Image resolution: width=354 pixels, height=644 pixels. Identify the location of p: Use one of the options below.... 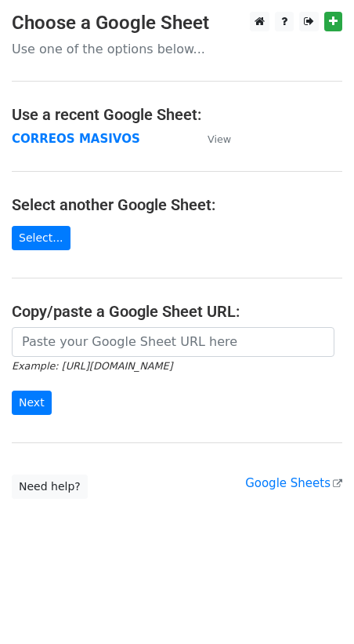
(177, 49).